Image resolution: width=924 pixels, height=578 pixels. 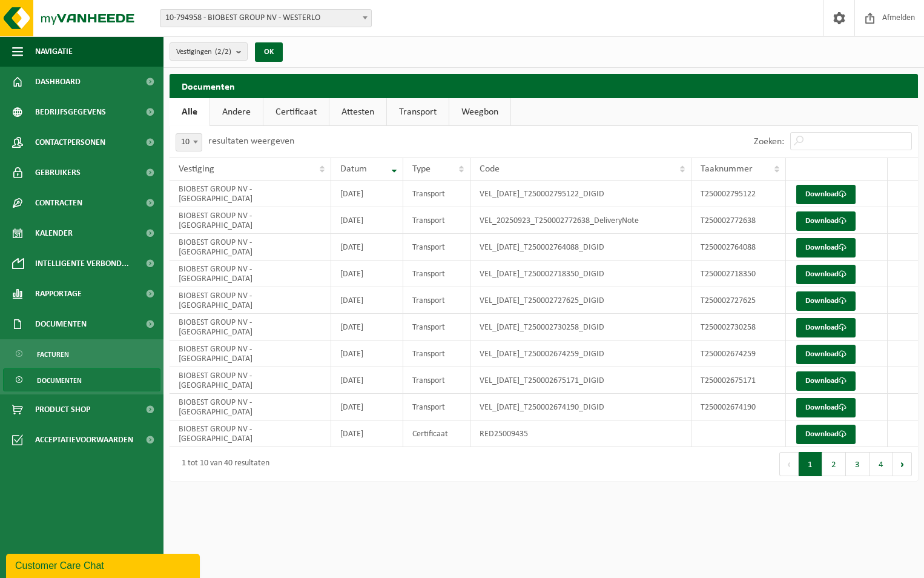 I want to click on td: T250002718350, so click(x=739, y=274).